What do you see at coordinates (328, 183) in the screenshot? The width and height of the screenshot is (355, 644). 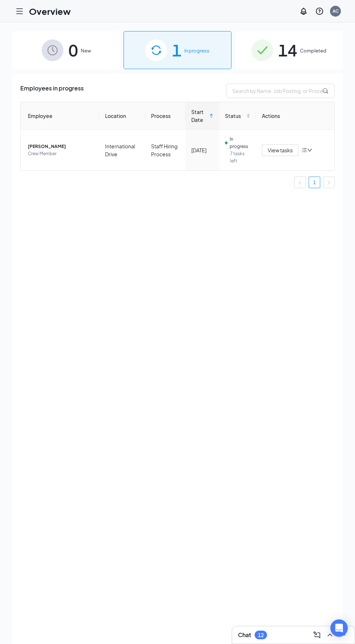 I see `span: right` at bounding box center [328, 183].